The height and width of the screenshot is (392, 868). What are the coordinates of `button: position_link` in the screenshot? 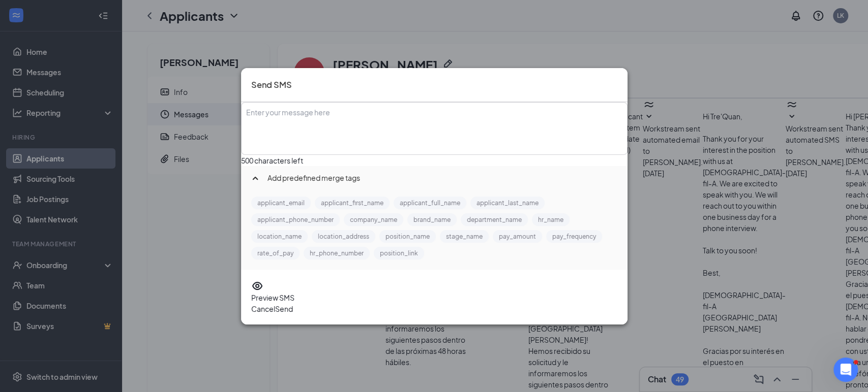 It's located at (398, 252).